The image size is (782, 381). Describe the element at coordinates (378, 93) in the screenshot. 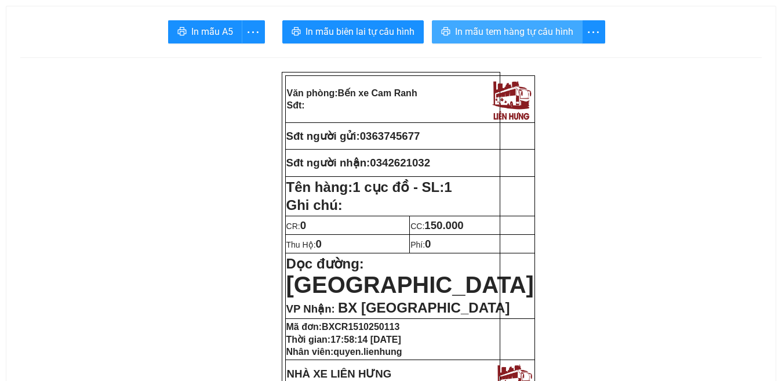

I see `span: Bến xe Cam Ranh` at that location.